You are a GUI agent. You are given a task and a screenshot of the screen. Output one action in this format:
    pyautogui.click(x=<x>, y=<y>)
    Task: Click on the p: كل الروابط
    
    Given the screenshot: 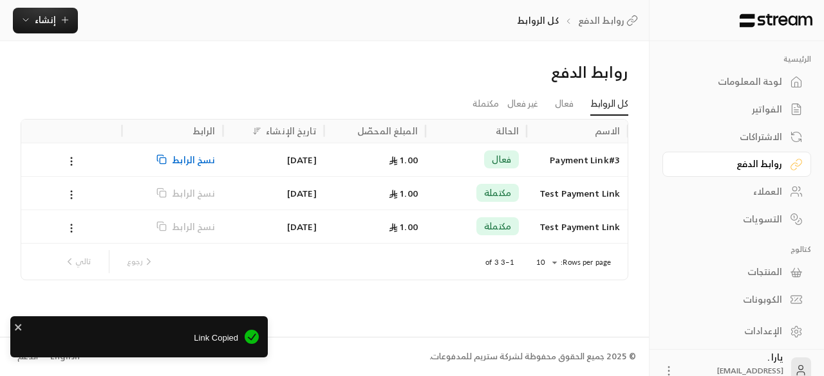 What is the action you would take?
    pyautogui.click(x=537, y=21)
    